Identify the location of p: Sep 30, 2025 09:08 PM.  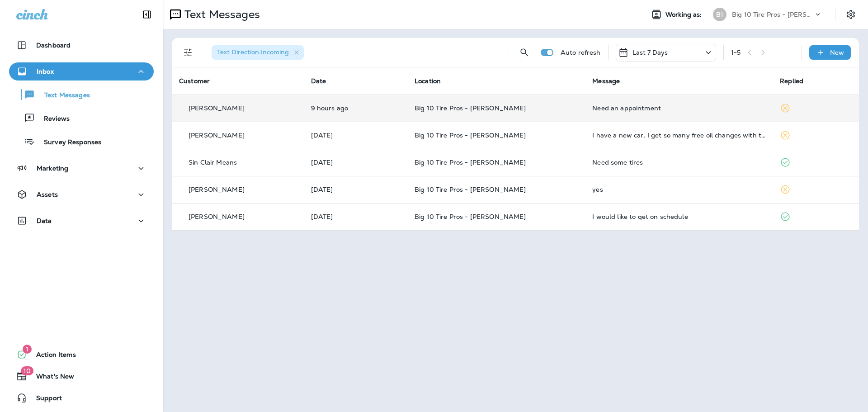
(355, 108).